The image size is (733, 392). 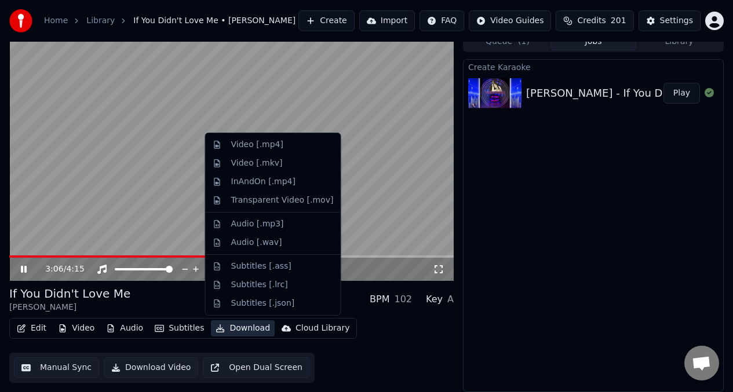 I want to click on span: 3:06, so click(x=54, y=269).